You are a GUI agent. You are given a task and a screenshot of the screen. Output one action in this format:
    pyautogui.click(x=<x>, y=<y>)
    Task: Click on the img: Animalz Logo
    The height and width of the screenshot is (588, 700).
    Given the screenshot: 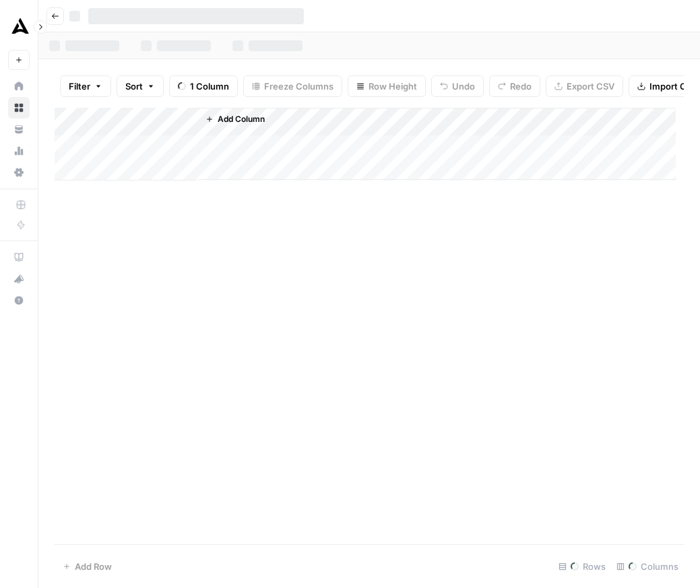 What is the action you would take?
    pyautogui.click(x=21, y=28)
    